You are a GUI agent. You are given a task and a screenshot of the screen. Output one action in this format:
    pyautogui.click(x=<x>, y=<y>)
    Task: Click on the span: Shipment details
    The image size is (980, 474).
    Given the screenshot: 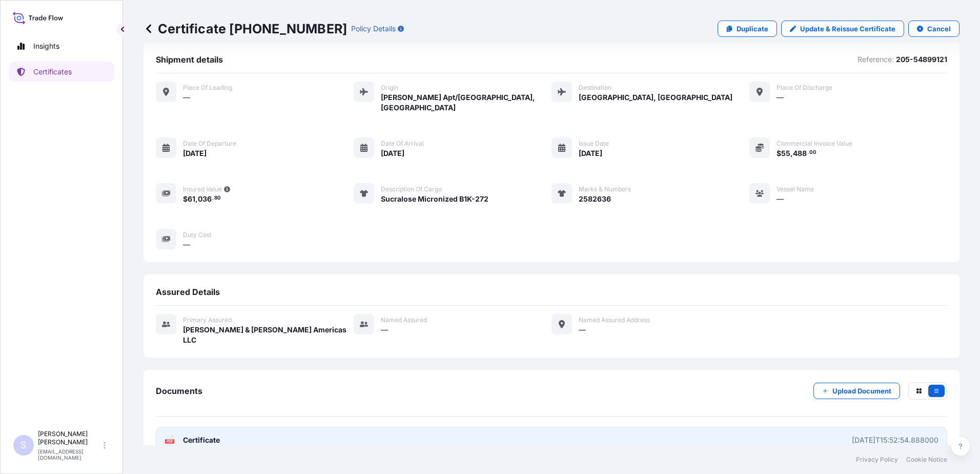 What is the action you would take?
    pyautogui.click(x=189, y=60)
    